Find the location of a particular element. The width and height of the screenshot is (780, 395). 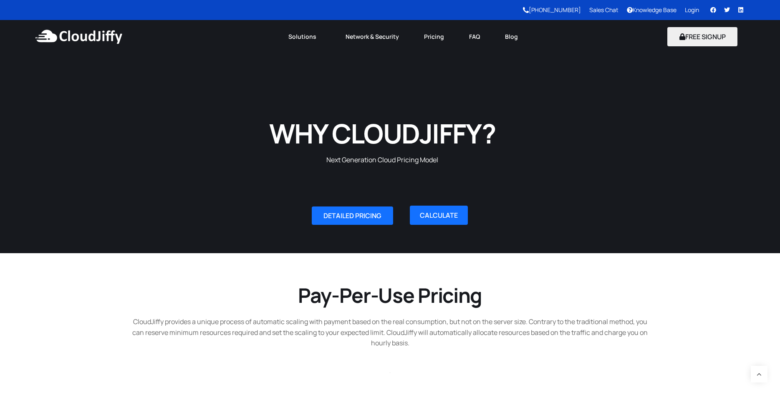

button: FREE SIGNUP is located at coordinates (703, 37).